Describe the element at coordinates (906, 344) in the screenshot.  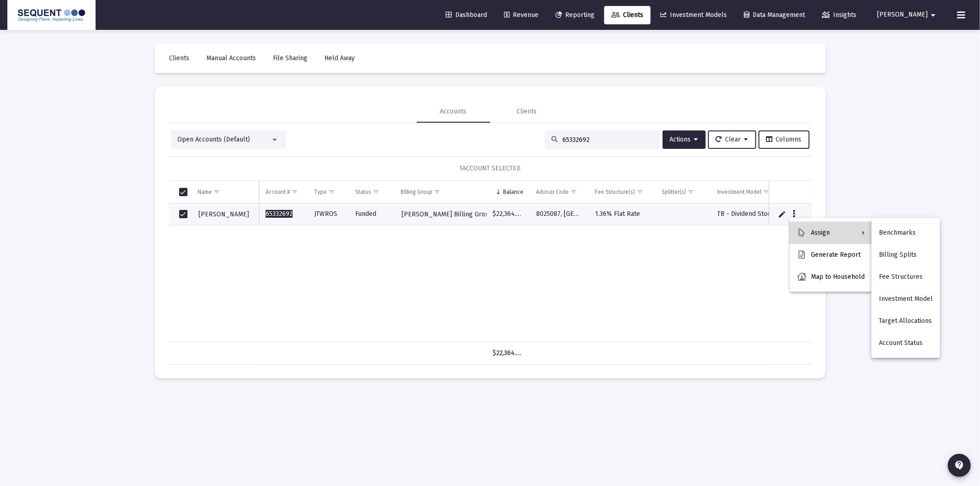
I see `button: Account Status` at that location.